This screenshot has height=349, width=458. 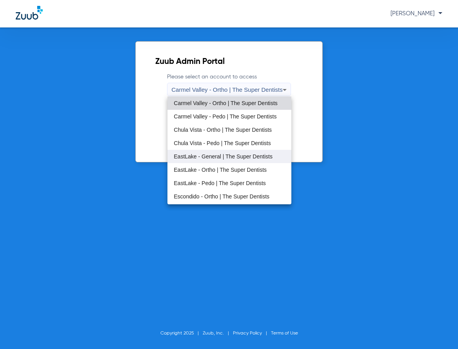 I want to click on span: Carmel Valley - Pedo | The Super Dentists, so click(x=225, y=116).